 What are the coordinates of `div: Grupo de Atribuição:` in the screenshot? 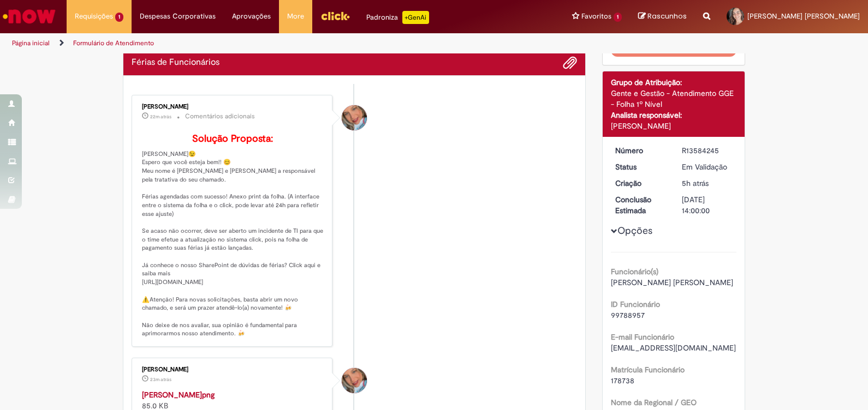 It's located at (674, 82).